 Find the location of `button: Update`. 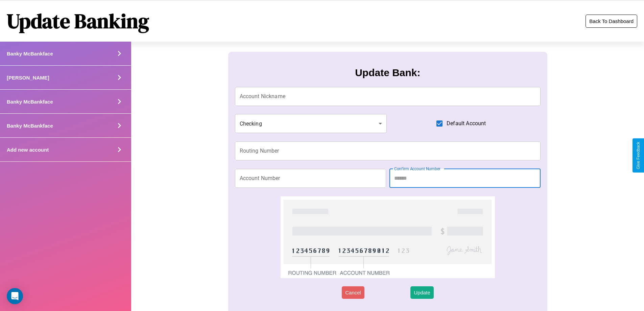

button: Update is located at coordinates (422, 292).